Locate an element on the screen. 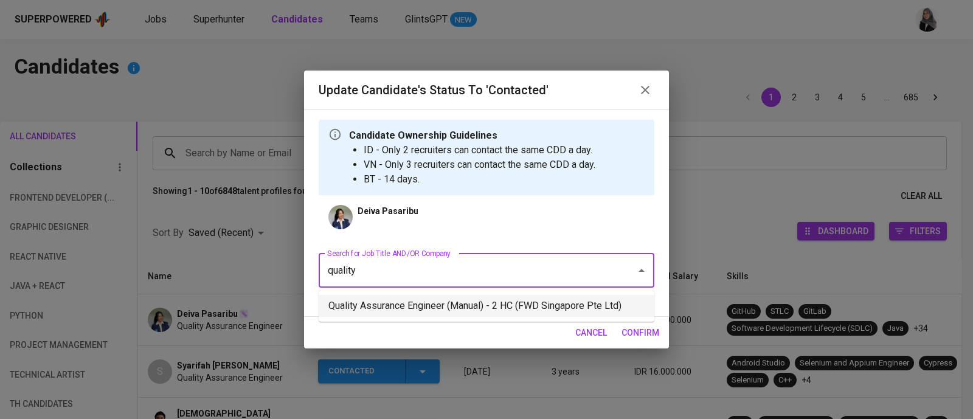 This screenshot has height=419, width=973. button: Close is located at coordinates (641, 271).